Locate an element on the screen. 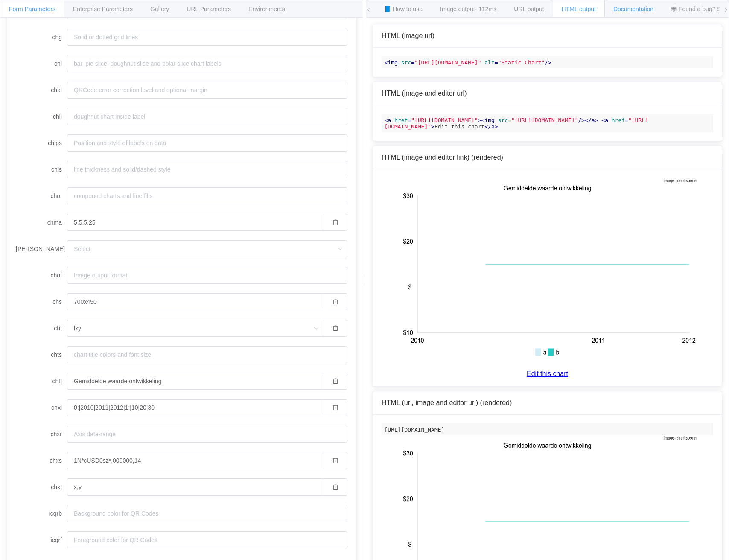 The height and width of the screenshot is (560, 729). label: icqrb is located at coordinates (42, 513).